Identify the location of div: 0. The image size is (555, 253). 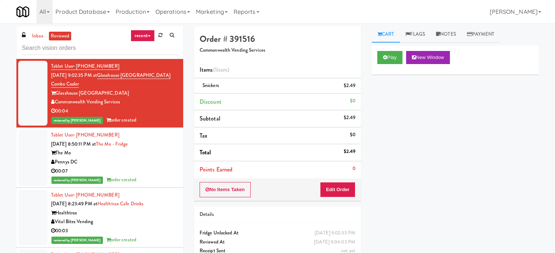
(354, 169).